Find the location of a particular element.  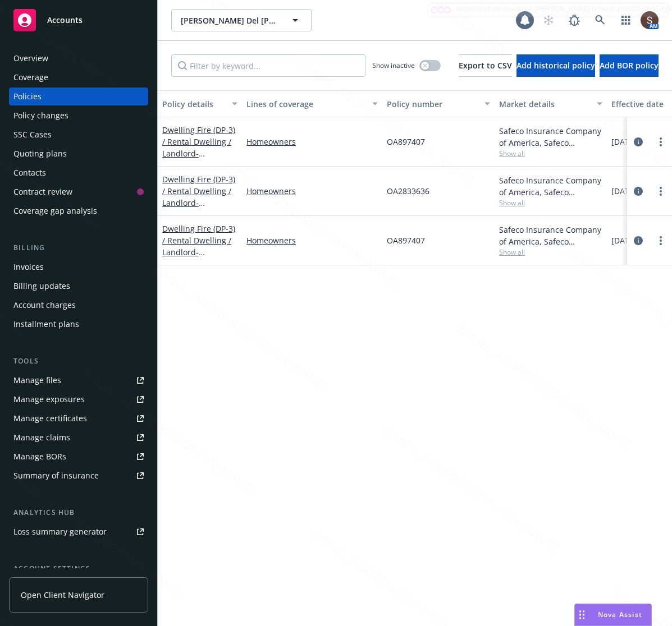

a: Coverage gap analysis is located at coordinates (79, 211).